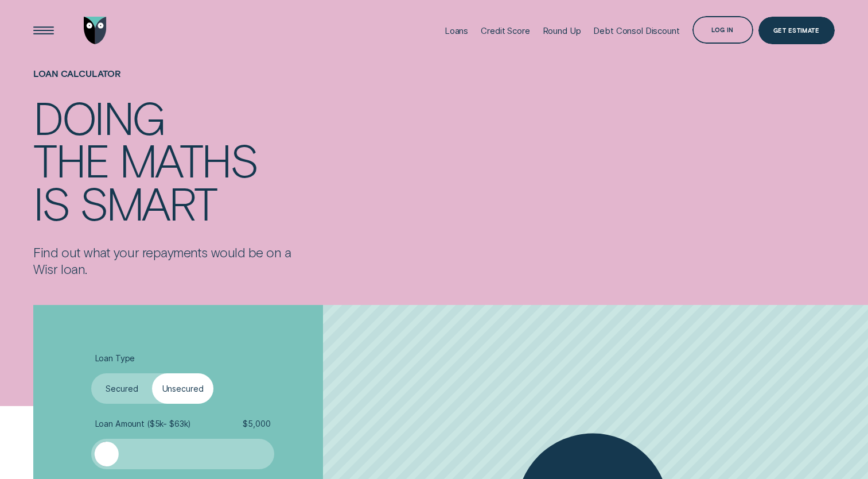  What do you see at coordinates (796, 30) in the screenshot?
I see `a: Get Estimate` at bounding box center [796, 30].